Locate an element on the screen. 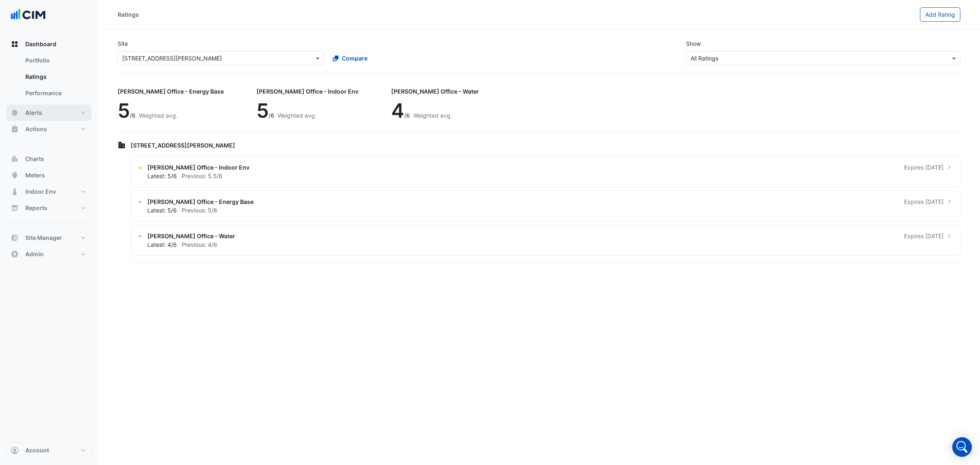  button: Actions is located at coordinates (49, 129).